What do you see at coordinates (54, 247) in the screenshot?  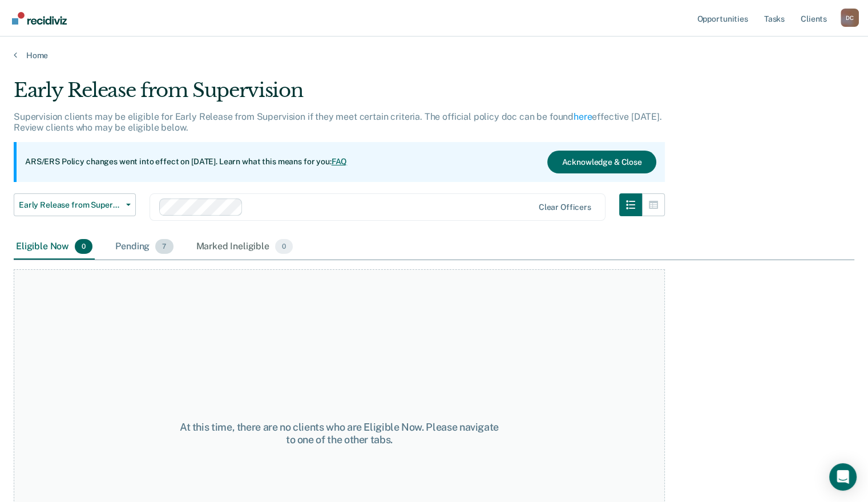 I see `div: Eligible Now0` at bounding box center [54, 247].